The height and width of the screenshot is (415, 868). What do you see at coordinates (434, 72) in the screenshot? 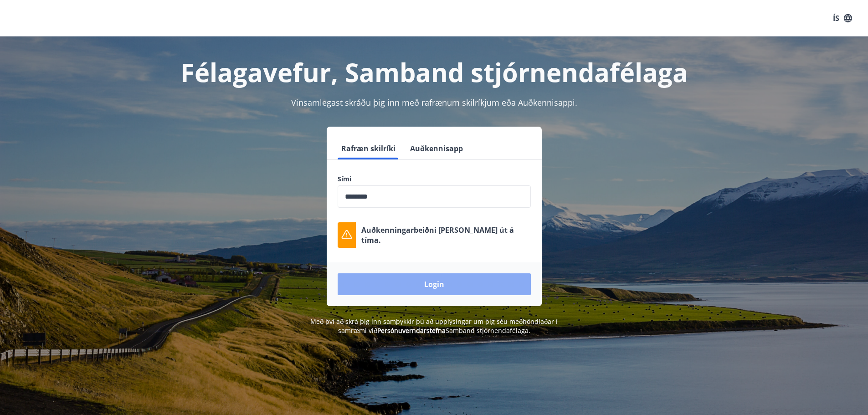
I see `h1: Félagavefur, Samband stjórnendafélaga` at bounding box center [434, 72].